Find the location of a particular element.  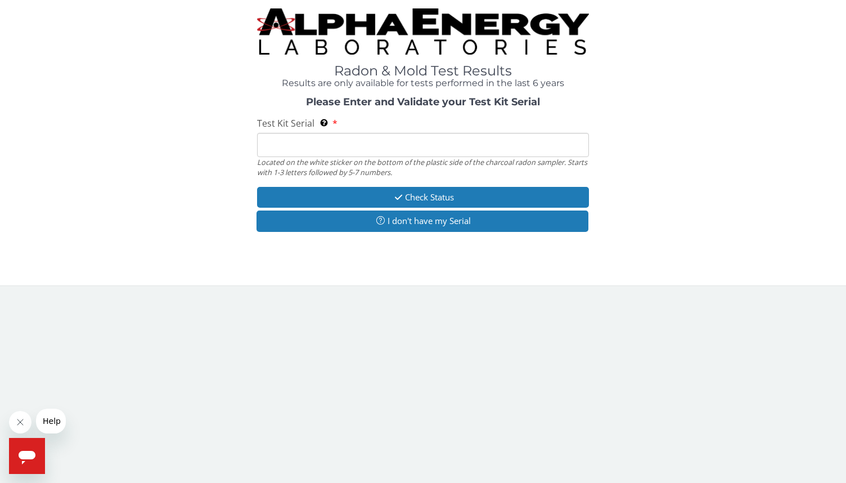

span: Help is located at coordinates (16, 12).